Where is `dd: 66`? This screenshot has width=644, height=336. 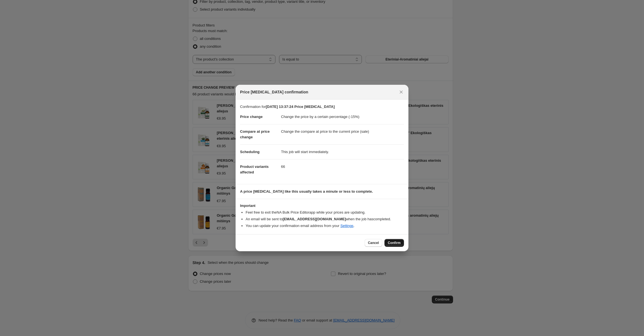 dd: 66 is located at coordinates (342, 167).